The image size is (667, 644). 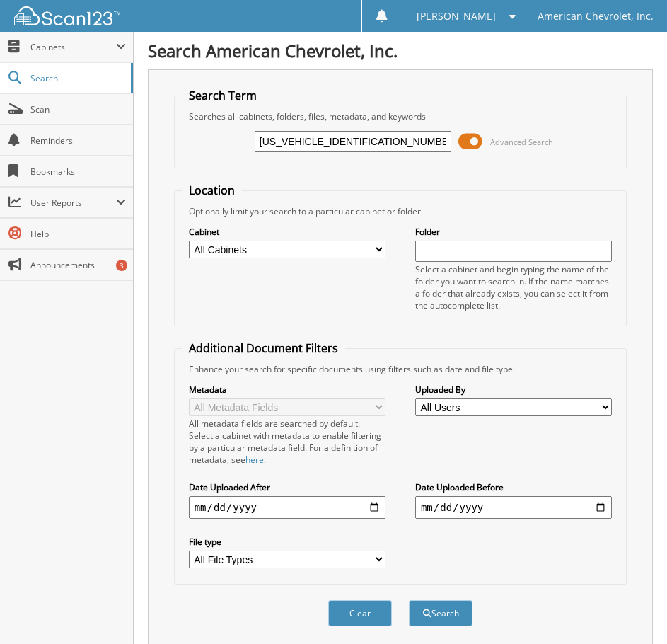 What do you see at coordinates (514, 288) in the screenshot?
I see `div: Select a cabinet and begin typing the name of the folder you want to search in. If the name match...` at bounding box center [514, 288].